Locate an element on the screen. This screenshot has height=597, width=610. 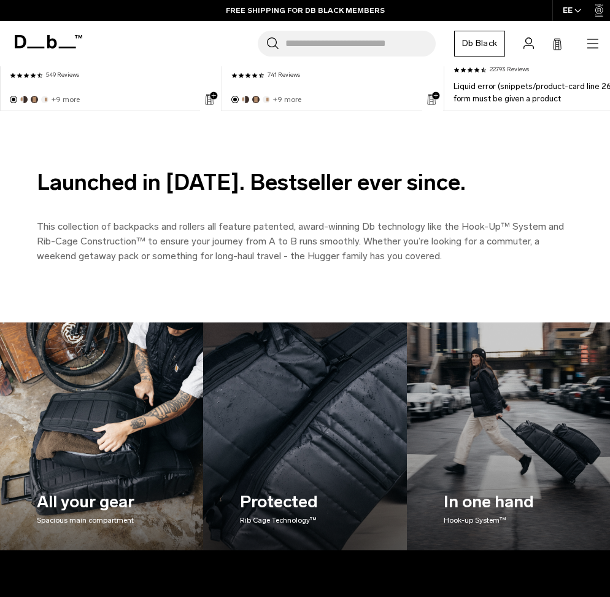
p: Spacious main compartment is located at coordinates (101, 520).